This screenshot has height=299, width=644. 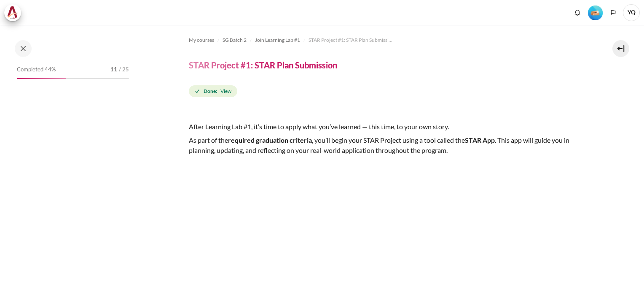 I want to click on p: As part of the , you’ll begin your STAR Project using a tool called the . This app will guide you..., so click(x=387, y=145).